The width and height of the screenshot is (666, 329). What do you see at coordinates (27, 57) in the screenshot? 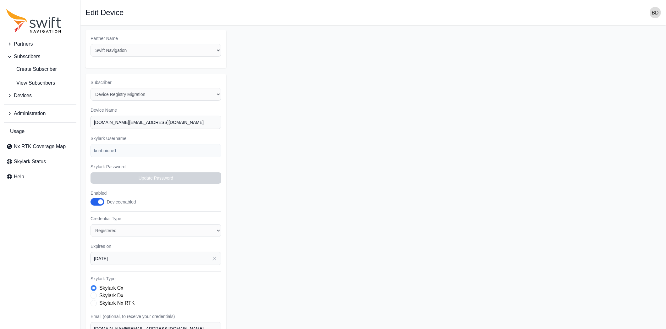
I see `span: Subscribers` at bounding box center [27, 57].